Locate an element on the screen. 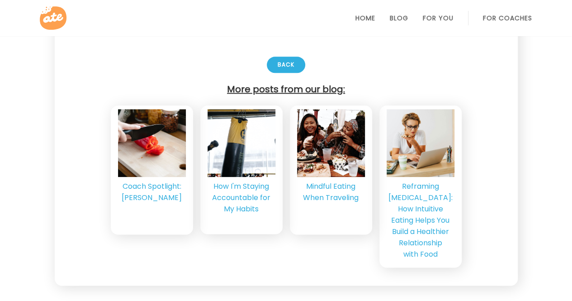 The width and height of the screenshot is (572, 301). div: Back is located at coordinates (286, 65).